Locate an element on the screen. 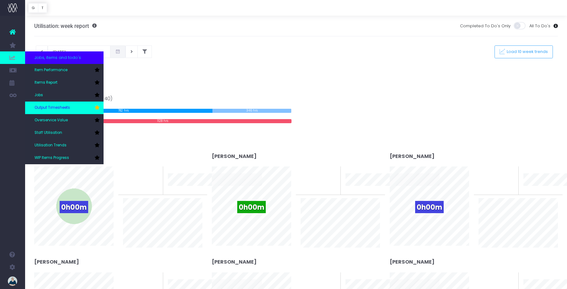  a: Jobs is located at coordinates (64, 95).